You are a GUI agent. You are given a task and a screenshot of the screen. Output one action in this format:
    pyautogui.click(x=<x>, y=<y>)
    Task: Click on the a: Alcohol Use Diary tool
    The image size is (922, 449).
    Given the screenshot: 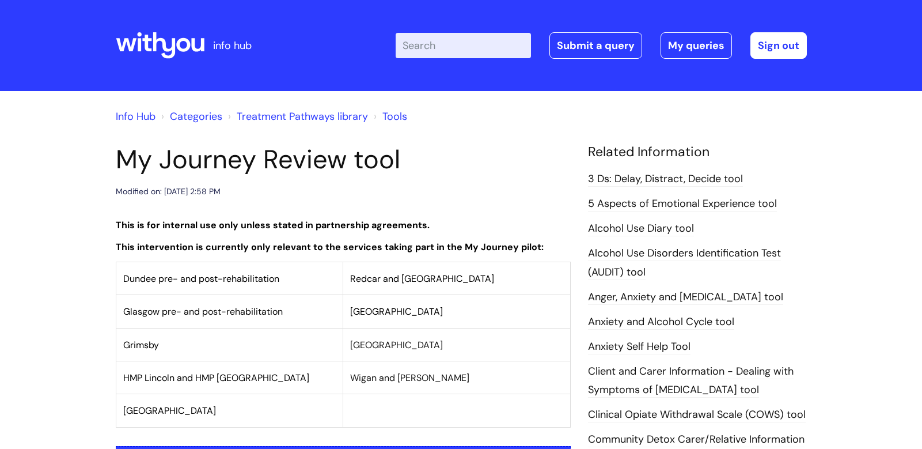 What is the action you would take?
    pyautogui.click(x=641, y=229)
    